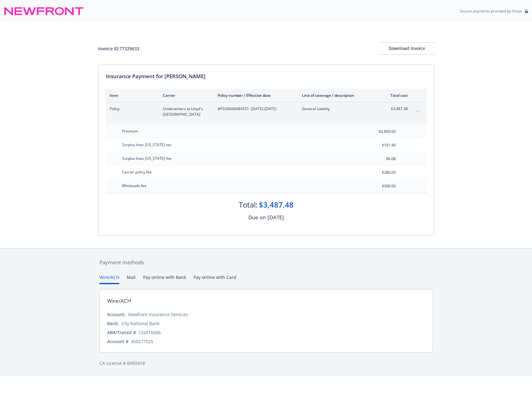  I want to click on div: Wire/ACH, so click(119, 301).